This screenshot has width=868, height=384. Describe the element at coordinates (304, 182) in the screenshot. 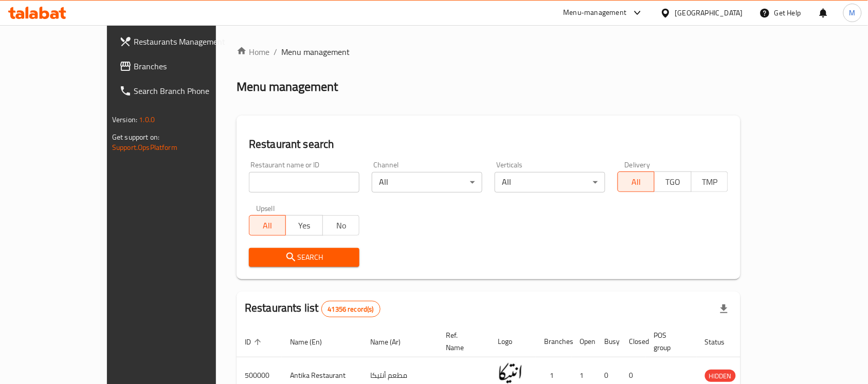

I see `input: Search for restaurant name or ID..` at that location.